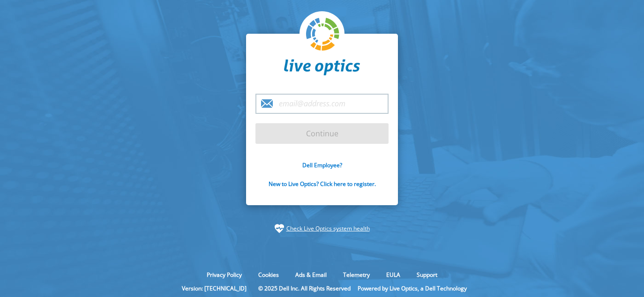 This screenshot has width=644, height=297. What do you see at coordinates (322, 103) in the screenshot?
I see `input: email@address.com` at bounding box center [322, 103].